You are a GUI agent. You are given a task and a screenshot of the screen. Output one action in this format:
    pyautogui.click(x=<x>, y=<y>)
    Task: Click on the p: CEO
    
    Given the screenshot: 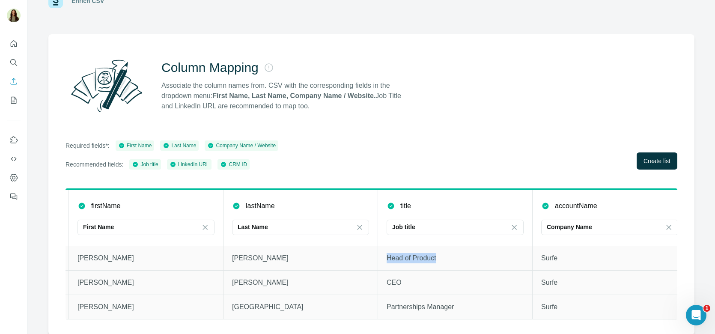 What is the action you would take?
    pyautogui.click(x=455, y=283)
    